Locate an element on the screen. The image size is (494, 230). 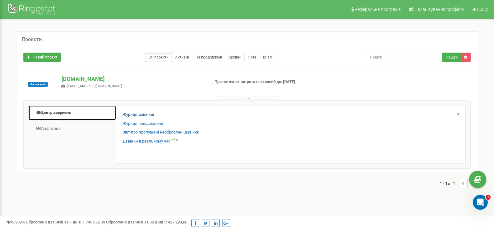
button: Пошук is located at coordinates (452, 57).